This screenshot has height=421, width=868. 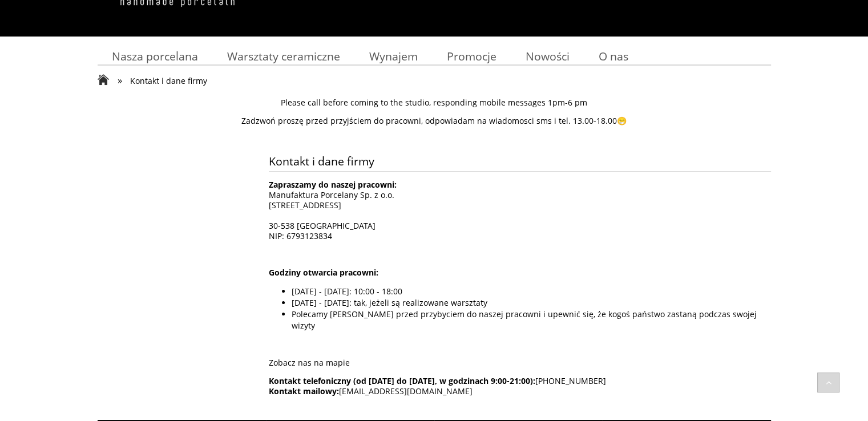 What do you see at coordinates (548, 56) in the screenshot?
I see `span: Nowości` at bounding box center [548, 56].